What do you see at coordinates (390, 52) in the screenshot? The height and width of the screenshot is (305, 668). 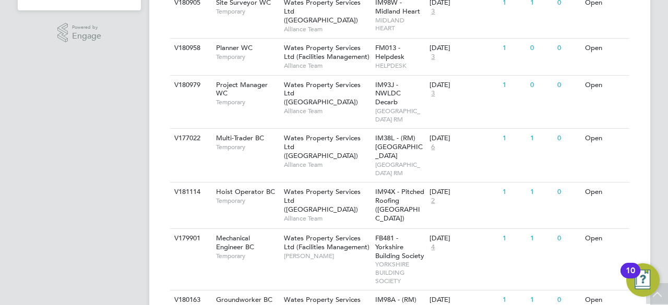 I see `span: FM013 - Helpdesk` at bounding box center [390, 52].